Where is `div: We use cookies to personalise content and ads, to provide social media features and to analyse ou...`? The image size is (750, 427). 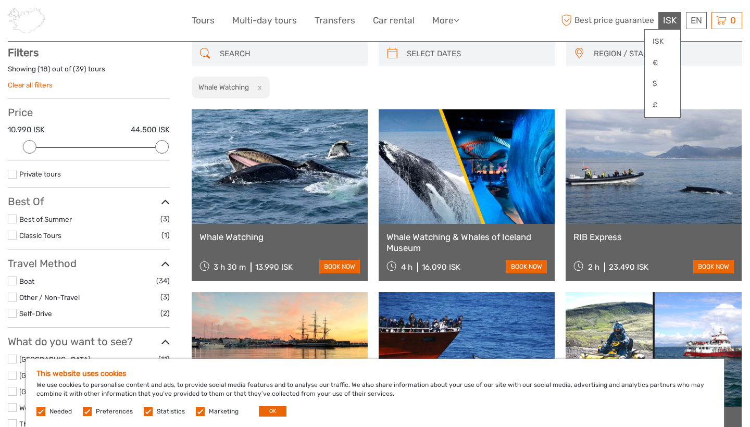
div: We use cookies to personalise content and ads, to provide social media features and to analyse ou... is located at coordinates (375, 393).